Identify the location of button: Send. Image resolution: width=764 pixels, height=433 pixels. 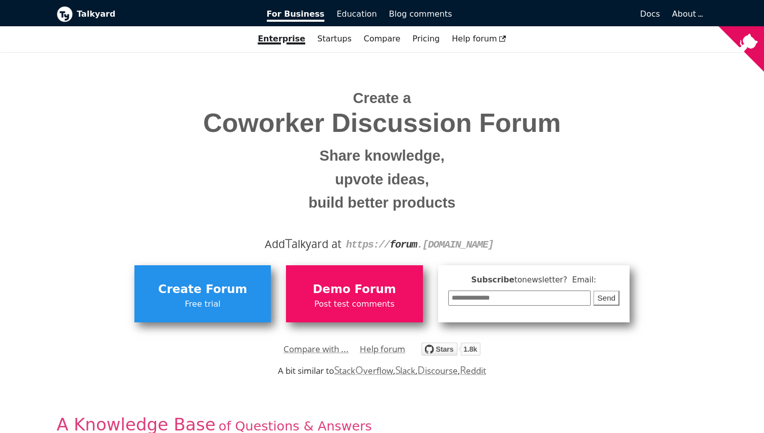
(606, 298).